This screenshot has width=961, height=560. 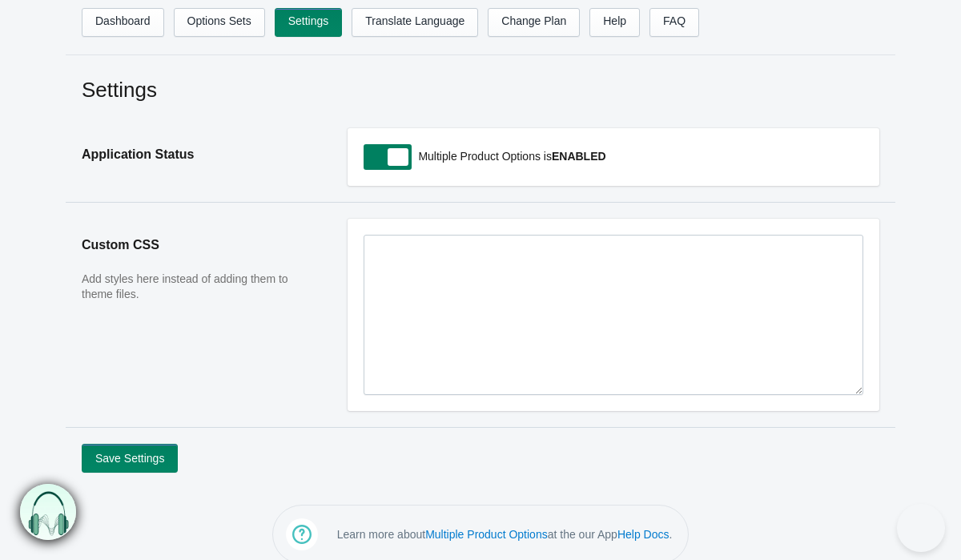 I want to click on button: Save Settings, so click(x=130, y=458).